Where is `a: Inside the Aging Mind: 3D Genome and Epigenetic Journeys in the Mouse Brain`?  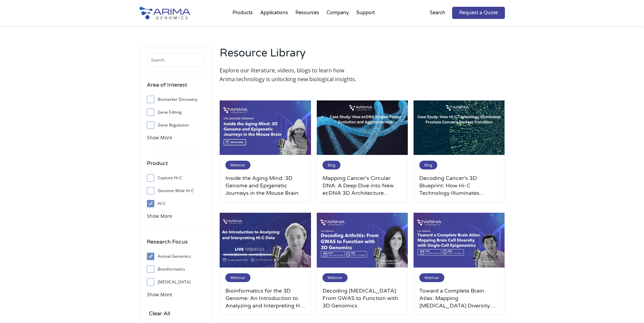
a: Inside the Aging Mind: 3D Genome and Epigenetic Journeys in the Mouse Brain is located at coordinates (266, 186).